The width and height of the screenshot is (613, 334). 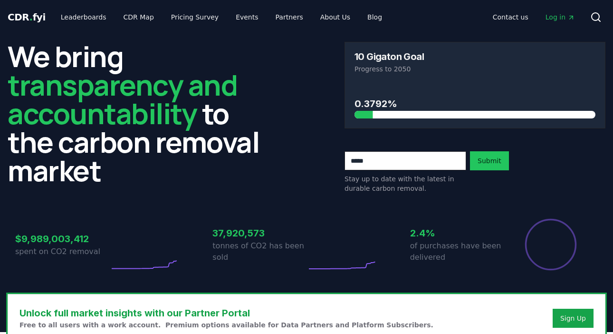 What do you see at coordinates (573, 318) in the screenshot?
I see `a: Sign Up` at bounding box center [573, 318].